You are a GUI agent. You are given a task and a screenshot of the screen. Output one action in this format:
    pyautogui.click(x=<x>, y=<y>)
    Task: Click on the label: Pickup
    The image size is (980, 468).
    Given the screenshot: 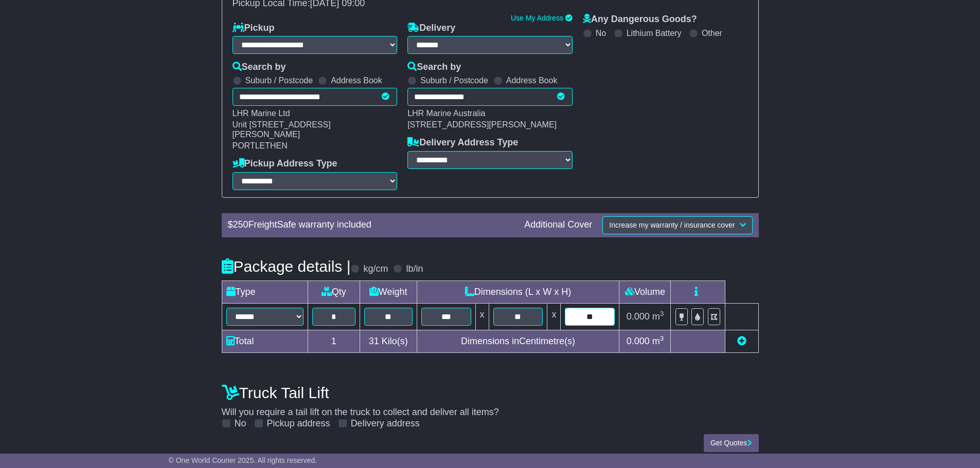 What is the action you would take?
    pyautogui.click(x=253, y=29)
    